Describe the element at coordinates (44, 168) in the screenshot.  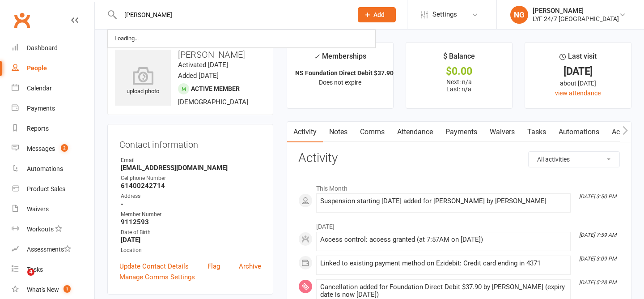
I see `div: Automations` at that location.